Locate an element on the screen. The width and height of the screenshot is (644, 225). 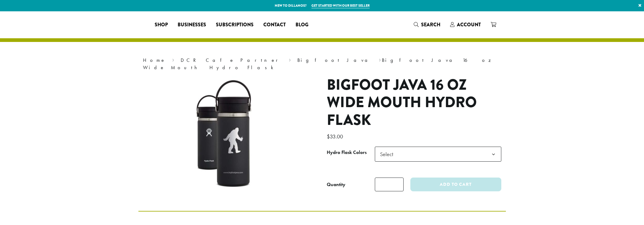
bdi: 33.00 is located at coordinates (336, 136).